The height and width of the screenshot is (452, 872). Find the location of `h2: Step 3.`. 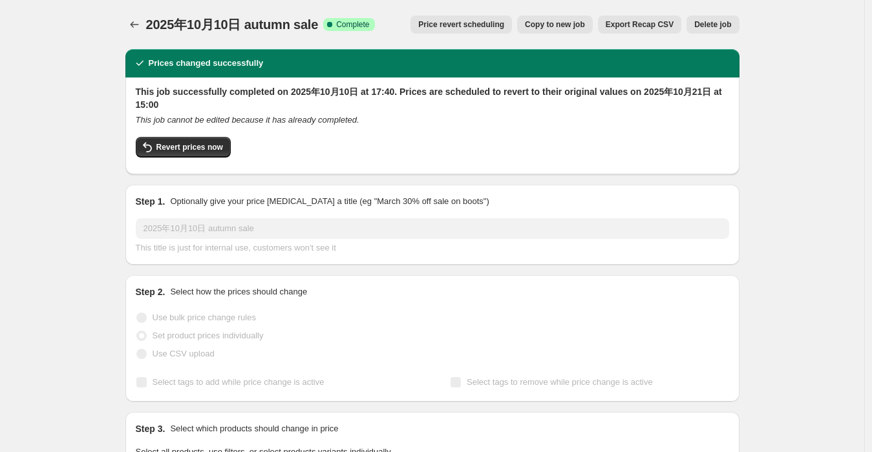

h2: Step 3. is located at coordinates (151, 429).